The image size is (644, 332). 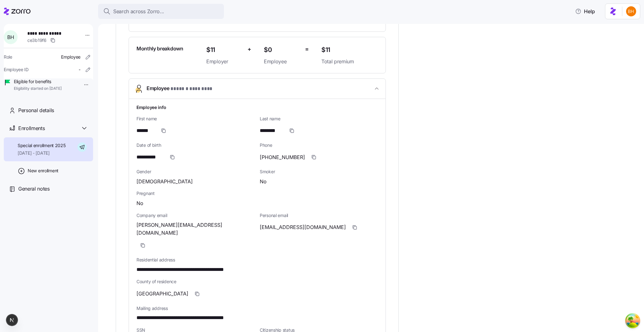 What do you see at coordinates (224, 62) in the screenshot?
I see `span: Employer` at bounding box center [224, 62].